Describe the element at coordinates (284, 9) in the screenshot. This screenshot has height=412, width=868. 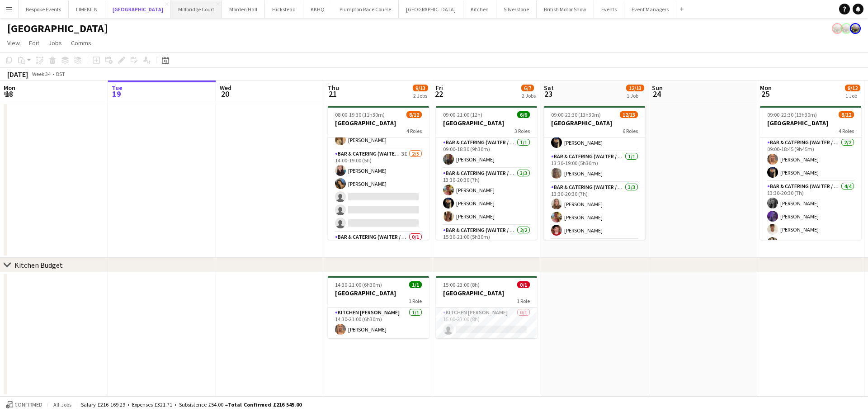
I see `button: Hickstead` at that location.